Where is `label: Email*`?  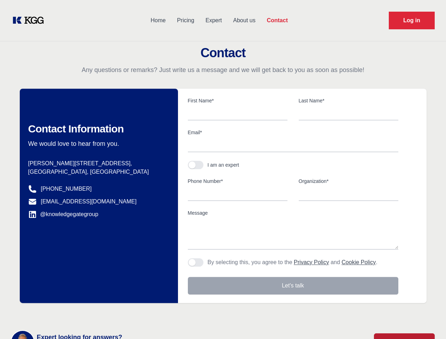 label: Email* is located at coordinates (293, 133).